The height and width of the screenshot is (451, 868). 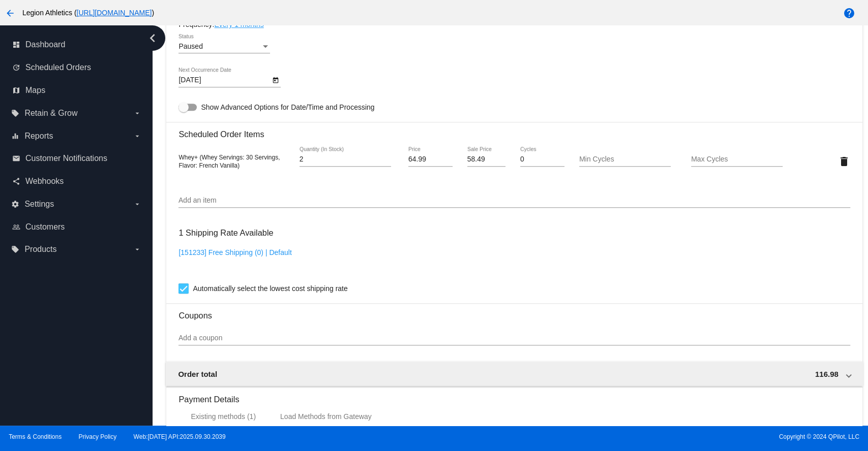 I want to click on div: Existing methods (1), so click(x=224, y=417).